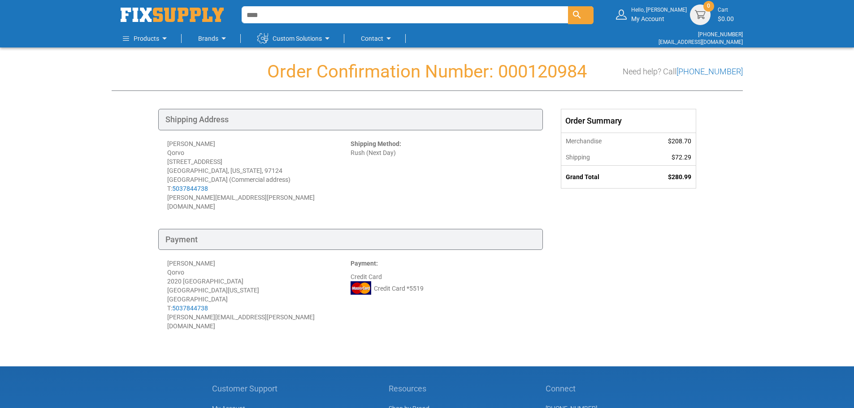 This screenshot has width=854, height=408. I want to click on a: Brands, so click(213, 39).